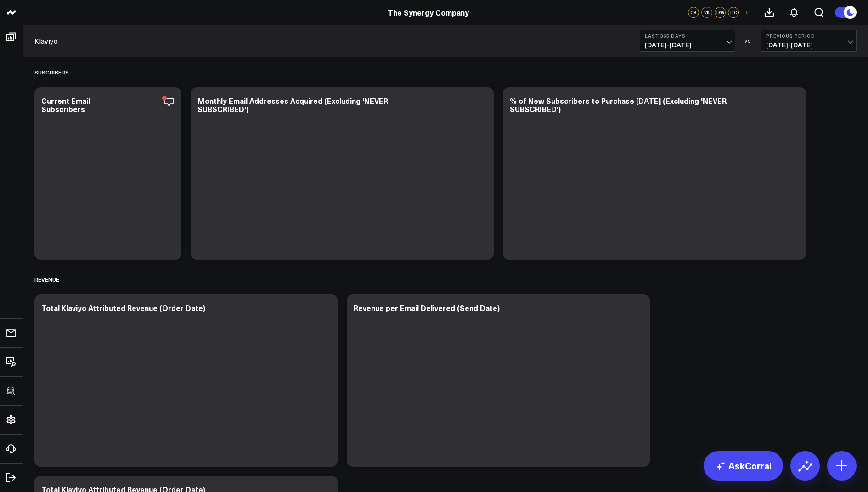 Image resolution: width=868 pixels, height=492 pixels. I want to click on div: REVENUE, so click(47, 279).